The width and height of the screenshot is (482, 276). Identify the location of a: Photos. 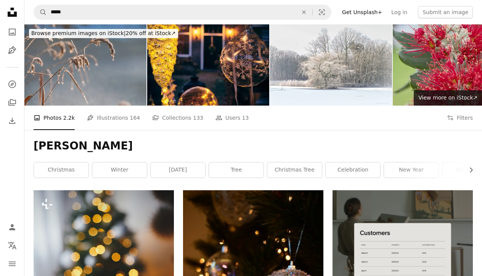
(12, 32).